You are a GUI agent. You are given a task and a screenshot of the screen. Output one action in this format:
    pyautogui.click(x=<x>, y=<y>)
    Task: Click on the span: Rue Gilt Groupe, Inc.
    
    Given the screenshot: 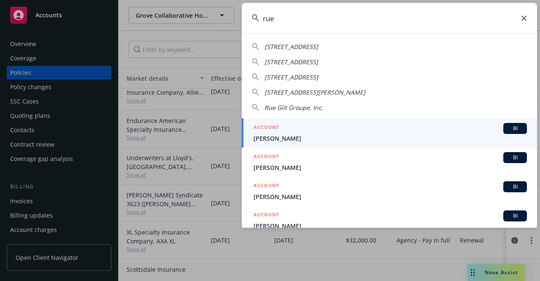 What is the action you would take?
    pyautogui.click(x=294, y=107)
    